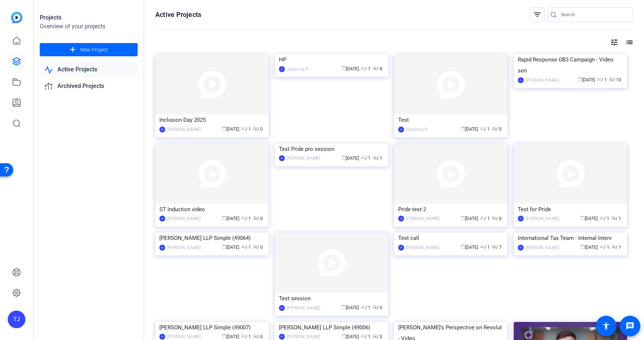 The width and height of the screenshot is (644, 340). Describe the element at coordinates (89, 50) in the screenshot. I see `button: New Project` at that location.